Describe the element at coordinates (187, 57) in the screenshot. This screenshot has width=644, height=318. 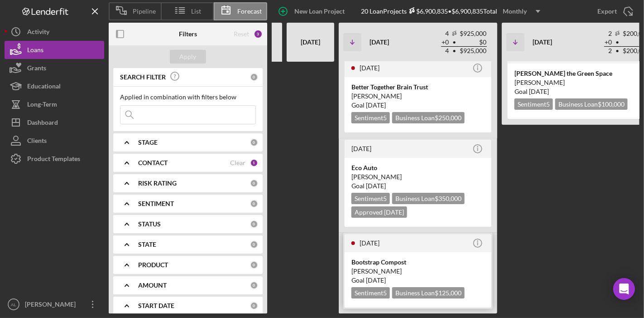
I see `div: Apply` at that location.